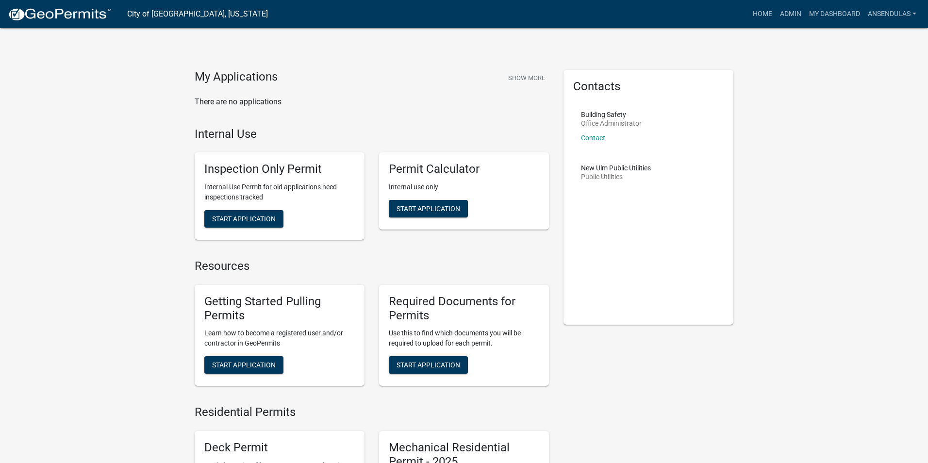  What do you see at coordinates (372, 266) in the screenshot?
I see `h4: Resources` at bounding box center [372, 266].